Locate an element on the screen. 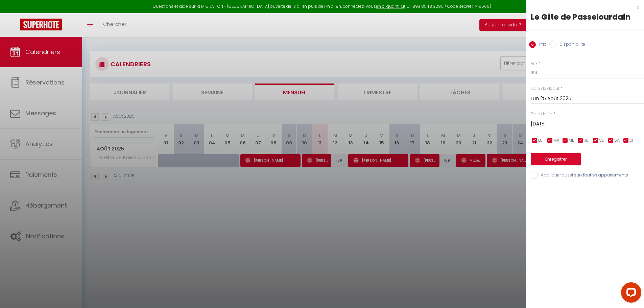 The image size is (644, 308). button: Enregistrer is located at coordinates (556, 159).